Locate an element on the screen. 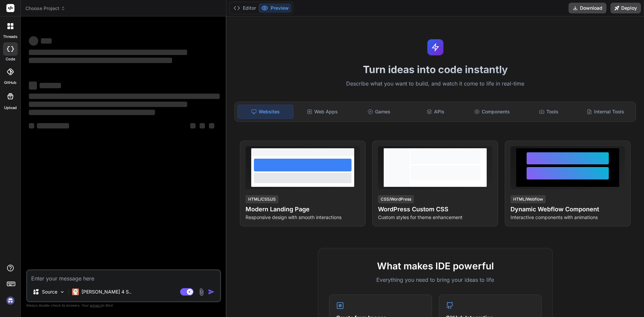 This screenshot has height=317, width=644. h1: Turn ideas into code instantly is located at coordinates (435, 69).